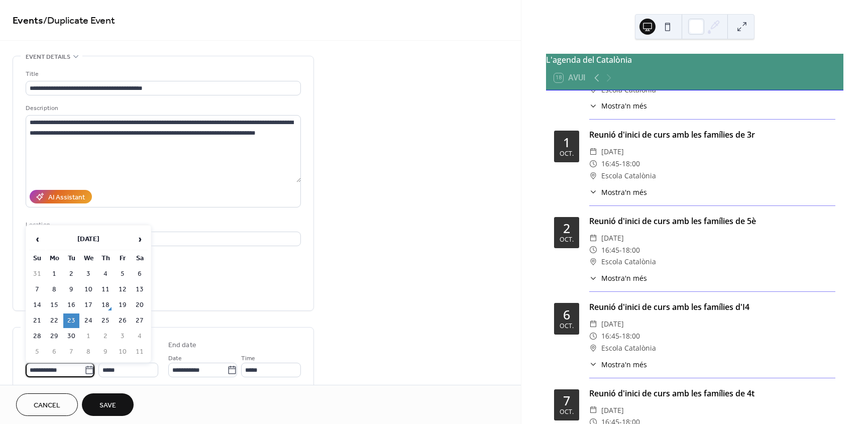 Image resolution: width=868 pixels, height=424 pixels. What do you see at coordinates (37, 258) in the screenshot?
I see `th: Su` at bounding box center [37, 258].